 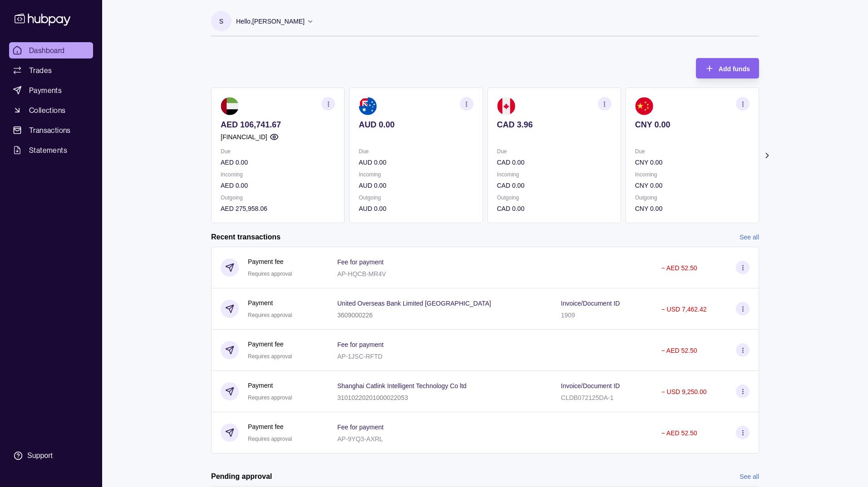 What do you see at coordinates (45, 90) in the screenshot?
I see `span: Payments` at bounding box center [45, 90].